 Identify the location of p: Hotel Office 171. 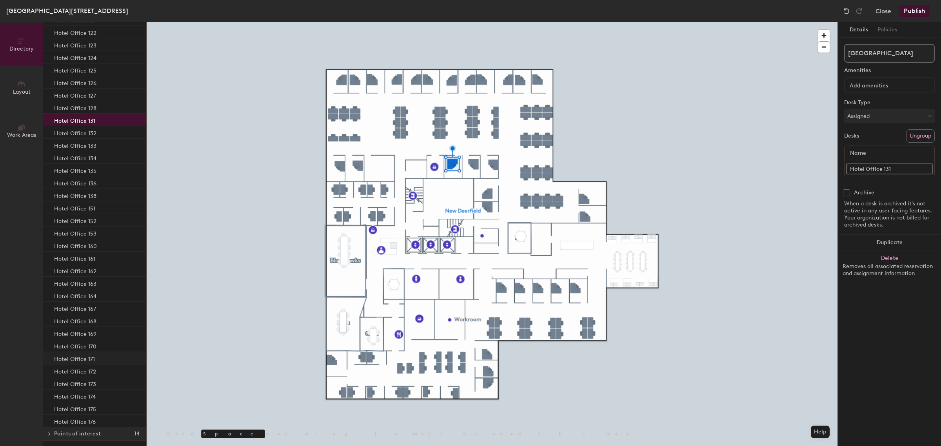
(74, 358).